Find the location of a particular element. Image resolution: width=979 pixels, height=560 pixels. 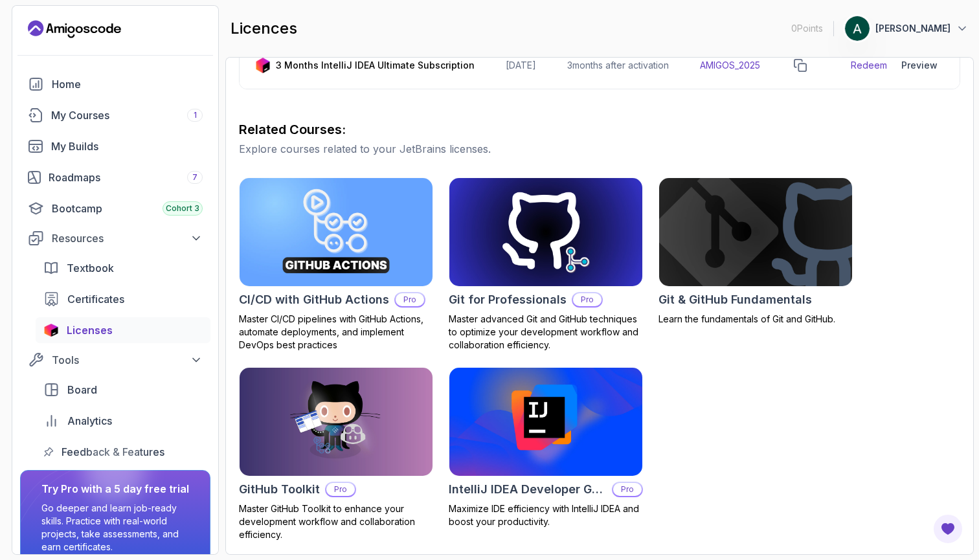

span: 7 is located at coordinates (195, 177).